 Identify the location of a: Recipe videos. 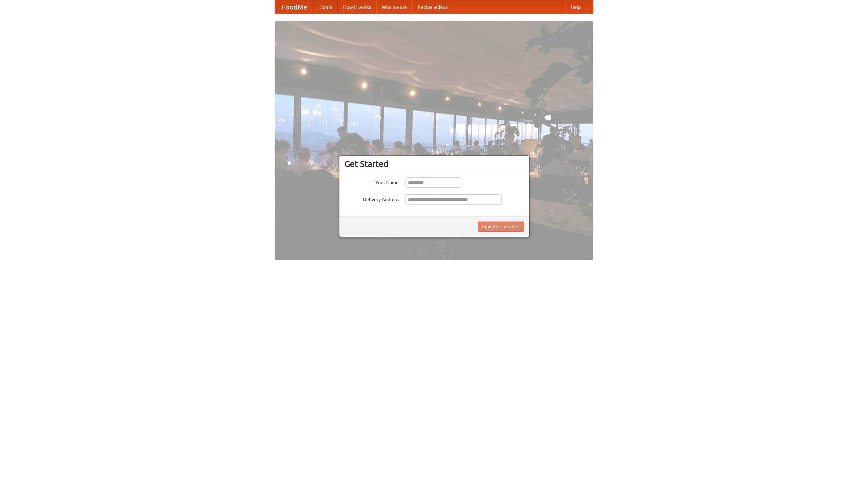
(432, 7).